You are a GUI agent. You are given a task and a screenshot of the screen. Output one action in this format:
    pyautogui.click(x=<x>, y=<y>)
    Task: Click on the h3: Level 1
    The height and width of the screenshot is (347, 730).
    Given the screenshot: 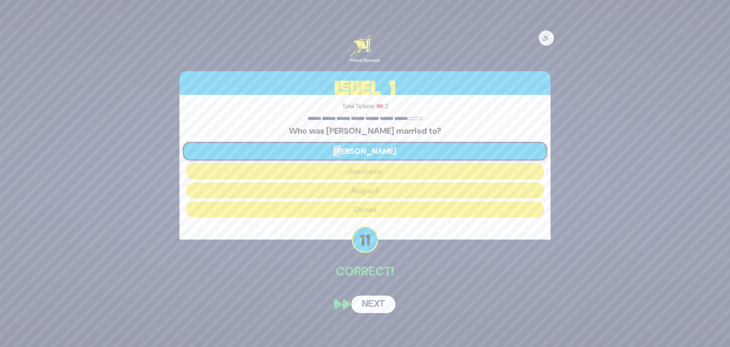 What is the action you would take?
    pyautogui.click(x=365, y=88)
    